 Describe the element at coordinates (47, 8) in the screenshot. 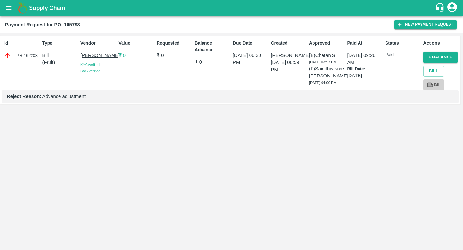

I see `b: Supply Chain` at that location.